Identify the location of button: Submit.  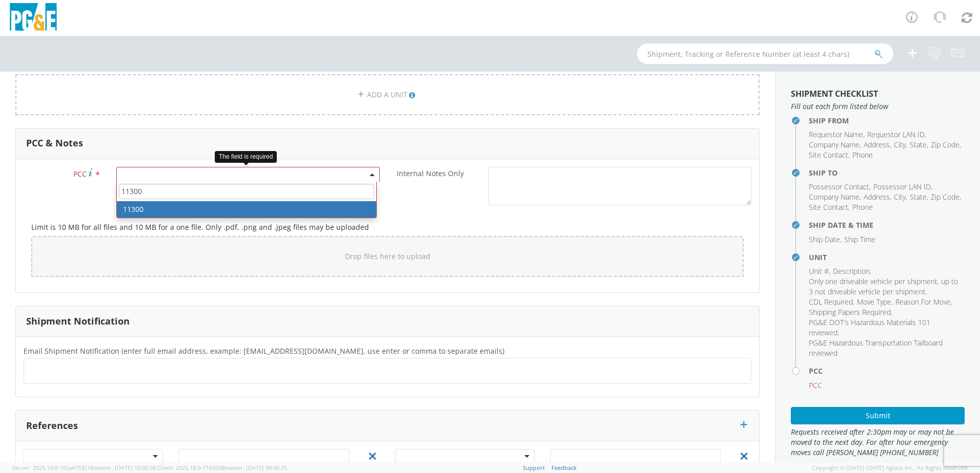
(877, 416).